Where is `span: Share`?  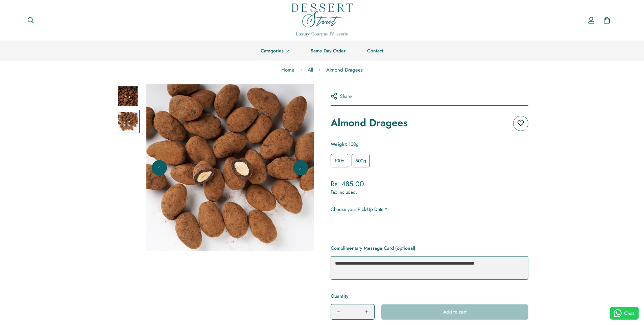
span: Share is located at coordinates (346, 96).